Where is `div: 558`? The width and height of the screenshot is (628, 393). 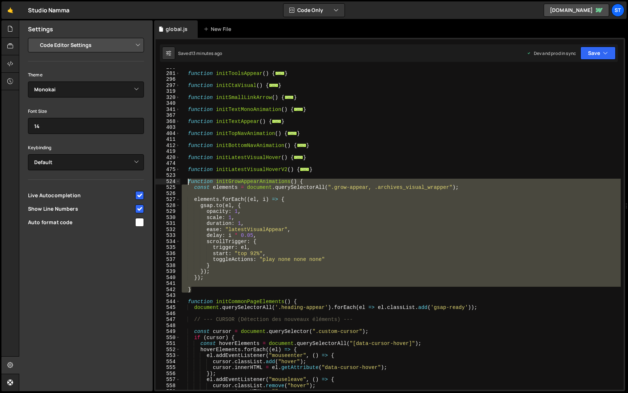
div: 558 is located at coordinates (168, 385).